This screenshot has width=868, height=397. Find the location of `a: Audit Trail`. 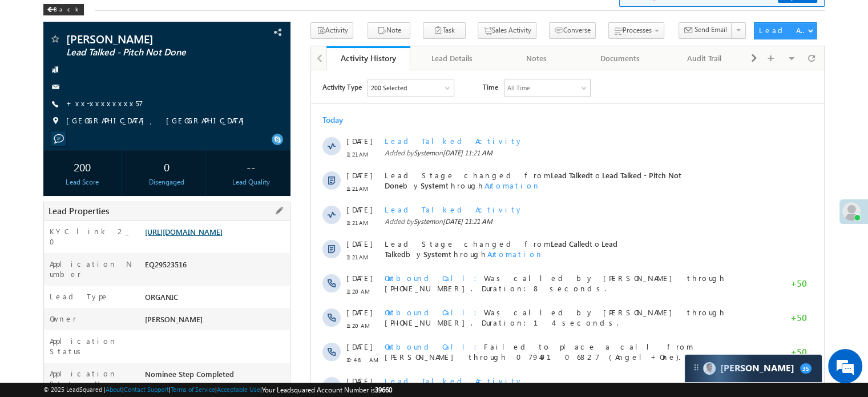

a: Audit Trail is located at coordinates (705, 58).